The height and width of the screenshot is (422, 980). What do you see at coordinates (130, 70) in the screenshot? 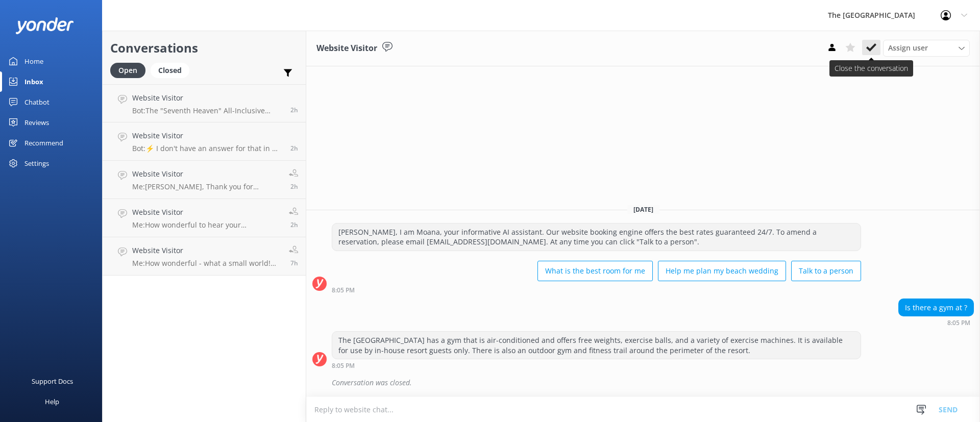
I see `a: Open` at bounding box center [130, 70].